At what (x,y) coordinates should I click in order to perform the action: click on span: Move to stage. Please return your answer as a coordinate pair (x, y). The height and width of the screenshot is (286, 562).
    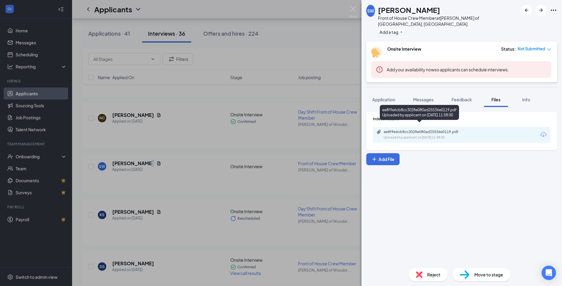
    Looking at the image, I should click on (489, 275).